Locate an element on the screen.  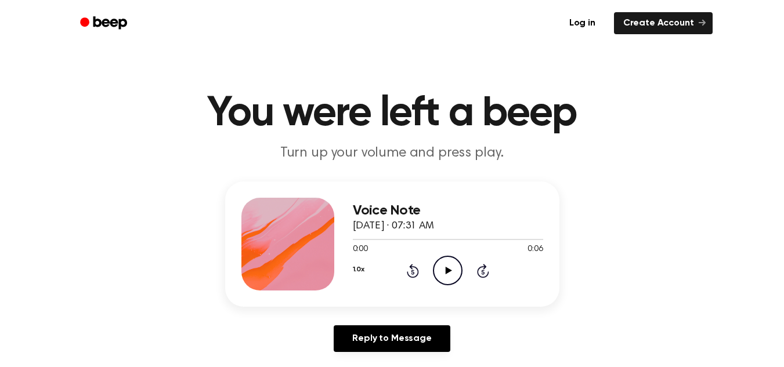
a: Beep is located at coordinates (104, 23).